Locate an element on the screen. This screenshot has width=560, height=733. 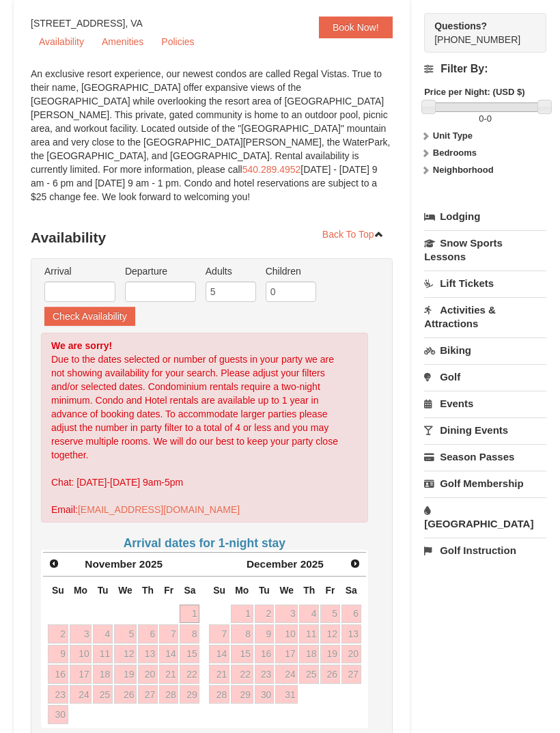
h3: Availability is located at coordinates (212, 237).